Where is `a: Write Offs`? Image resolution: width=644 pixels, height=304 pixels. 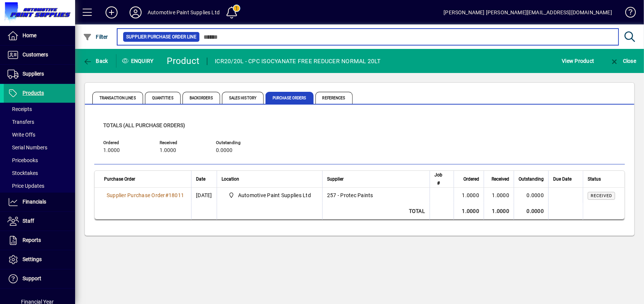 a: Write Offs is located at coordinates (39, 135).